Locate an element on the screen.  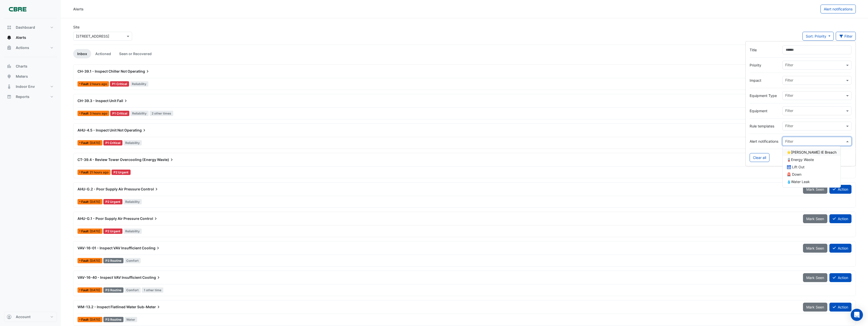
button: Sort: Priority is located at coordinates (818, 36).